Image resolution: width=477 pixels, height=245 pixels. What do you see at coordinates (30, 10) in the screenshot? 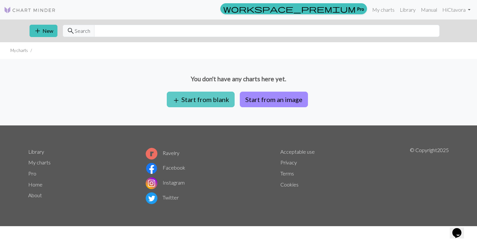
I see `img: Logo` at bounding box center [30, 10].